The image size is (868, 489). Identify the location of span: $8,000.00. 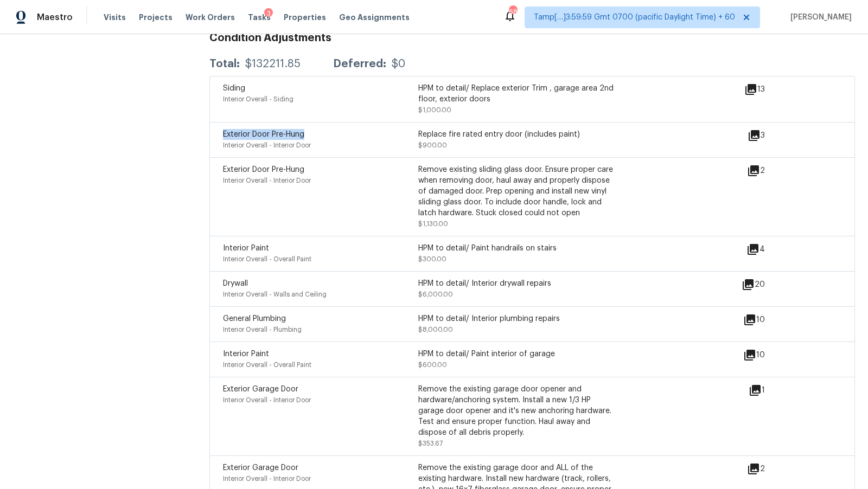
(436, 330).